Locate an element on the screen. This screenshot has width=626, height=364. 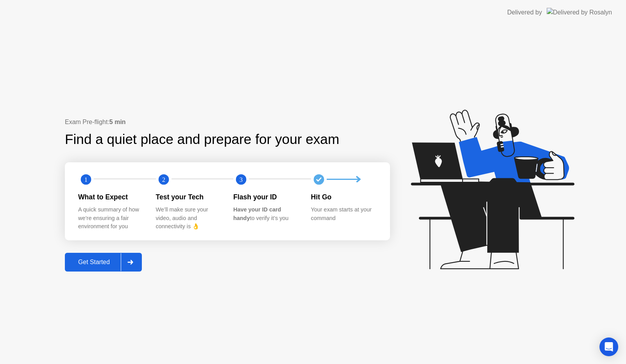
div: What to Expect is located at coordinates (111, 197).